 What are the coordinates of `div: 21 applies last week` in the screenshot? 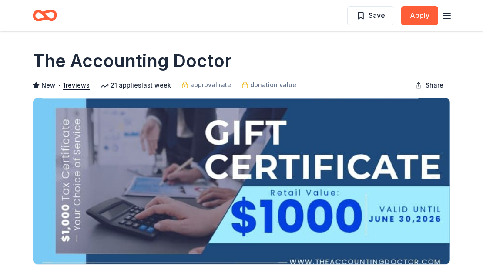 It's located at (135, 85).